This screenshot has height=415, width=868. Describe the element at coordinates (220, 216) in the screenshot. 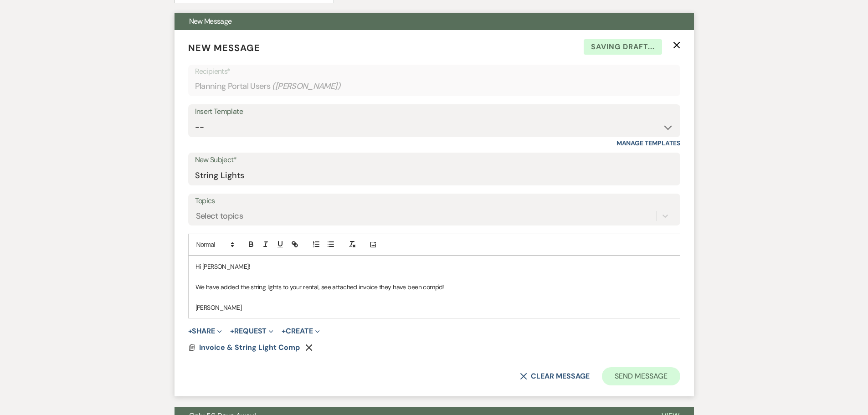

I see `div: Select topics` at that location.